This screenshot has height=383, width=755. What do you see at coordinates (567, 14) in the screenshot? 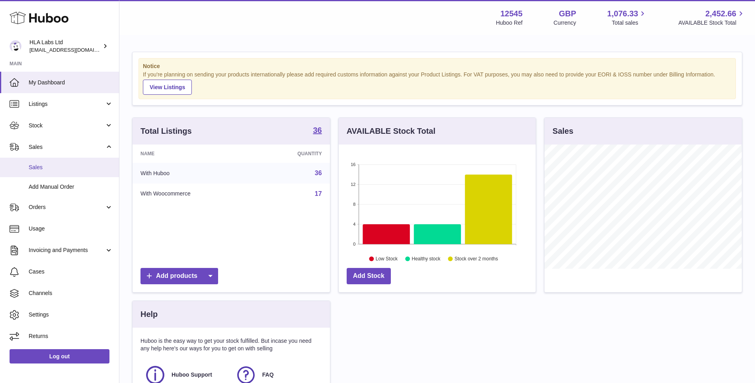
I see `strong: GBP` at bounding box center [567, 14].